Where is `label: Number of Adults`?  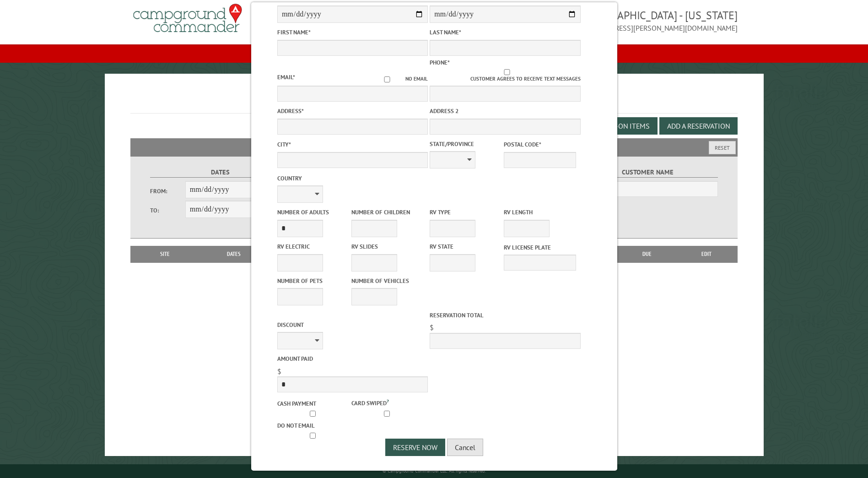
label: Number of Adults is located at coordinates (313, 212).